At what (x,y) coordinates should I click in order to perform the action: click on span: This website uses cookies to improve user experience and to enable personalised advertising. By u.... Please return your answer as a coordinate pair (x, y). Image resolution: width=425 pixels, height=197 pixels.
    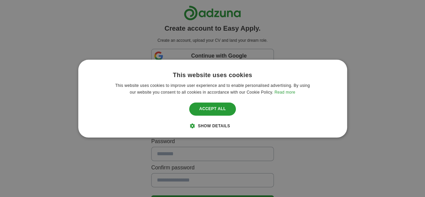
    Looking at the image, I should click on (213, 89).